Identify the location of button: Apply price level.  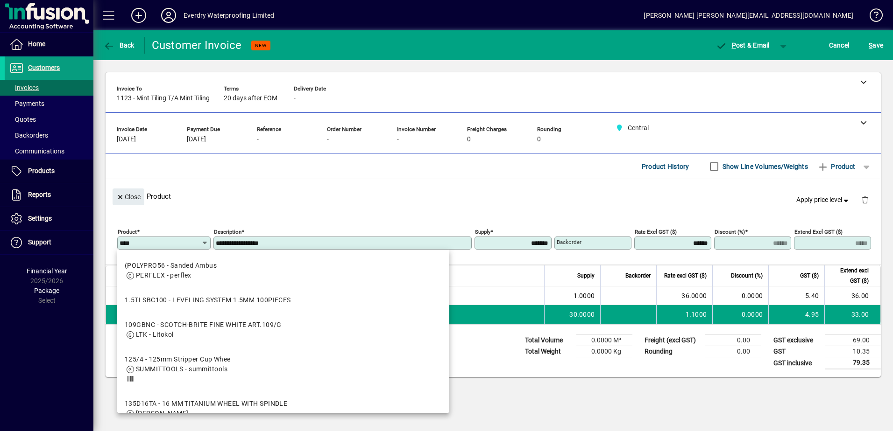
(823, 200).